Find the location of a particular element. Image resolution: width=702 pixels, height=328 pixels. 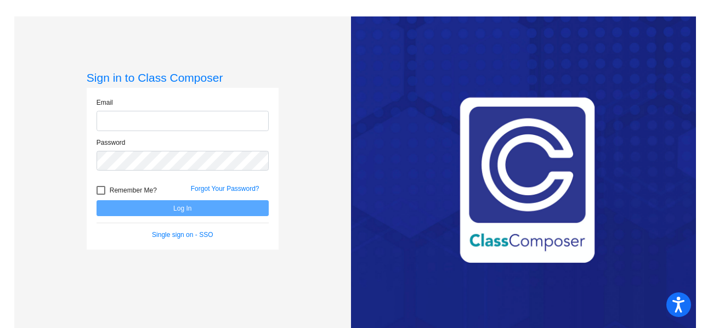

a: Forgot Your Password? is located at coordinates (225, 189).